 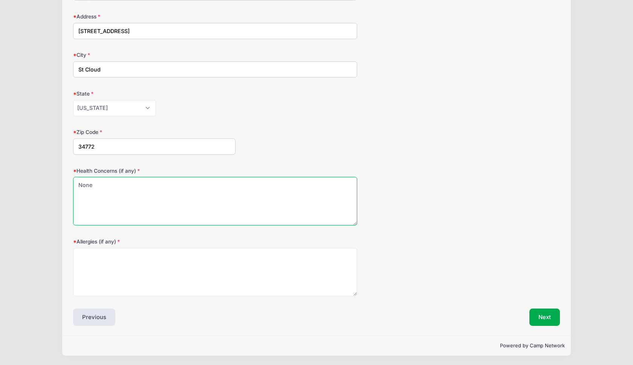 What do you see at coordinates (154, 147) in the screenshot?
I see `input: xxxxx` at bounding box center [154, 147].